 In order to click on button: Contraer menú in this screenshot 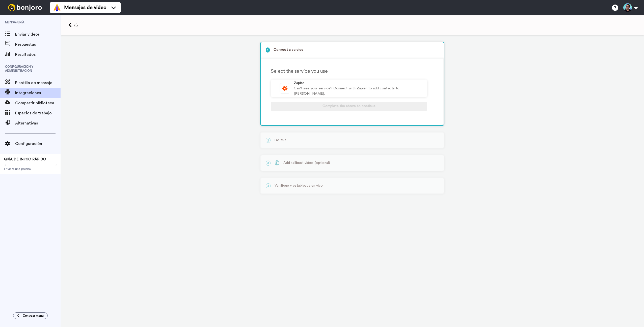, I will do `click(30, 315)`.